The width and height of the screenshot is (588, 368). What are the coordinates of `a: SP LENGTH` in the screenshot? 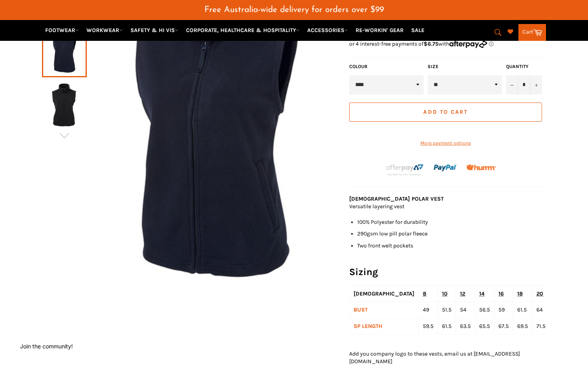 It's located at (368, 326).